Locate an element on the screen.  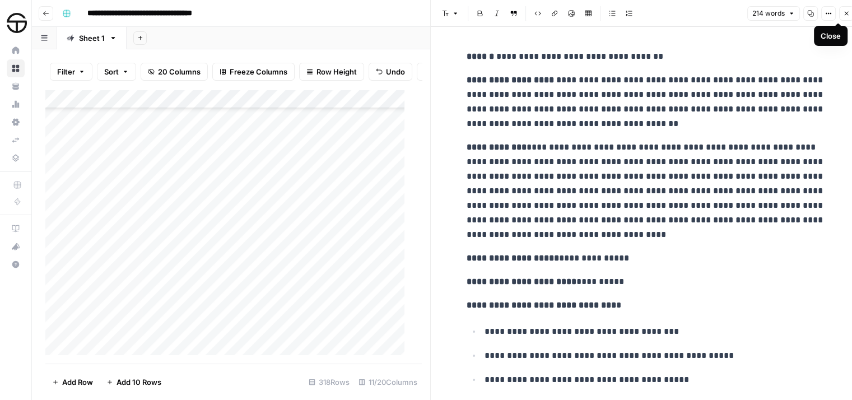
button: Row Height is located at coordinates (332, 72).